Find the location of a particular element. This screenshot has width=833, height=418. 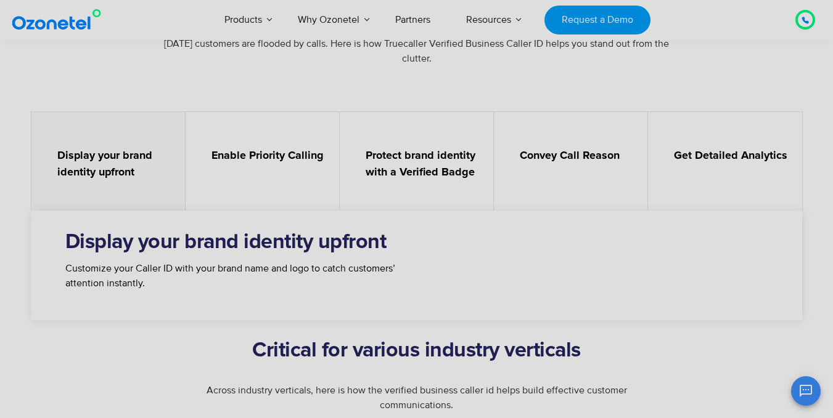

a: Enable Priority Calling is located at coordinates (263, 165).